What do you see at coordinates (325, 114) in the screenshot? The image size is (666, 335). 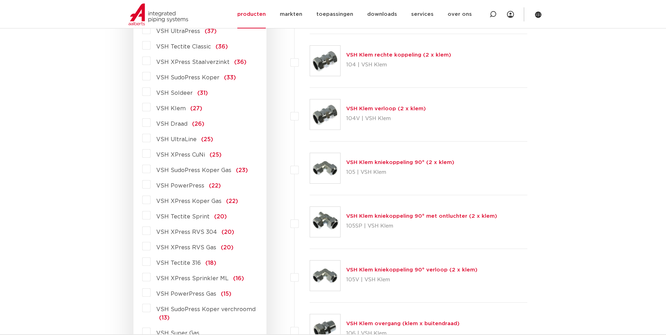 I see `img: Thumbnail for VSH Klem verloop (2 x klem)` at bounding box center [325, 114].